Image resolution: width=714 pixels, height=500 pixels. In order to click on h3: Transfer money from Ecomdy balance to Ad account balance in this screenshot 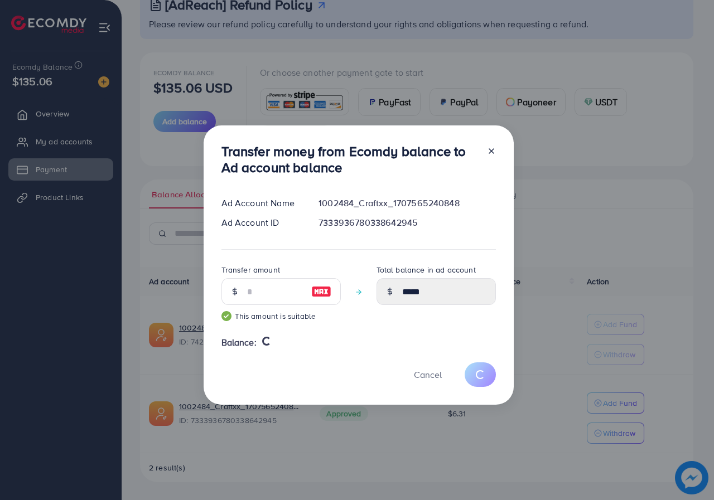, I will do `click(350, 160)`.